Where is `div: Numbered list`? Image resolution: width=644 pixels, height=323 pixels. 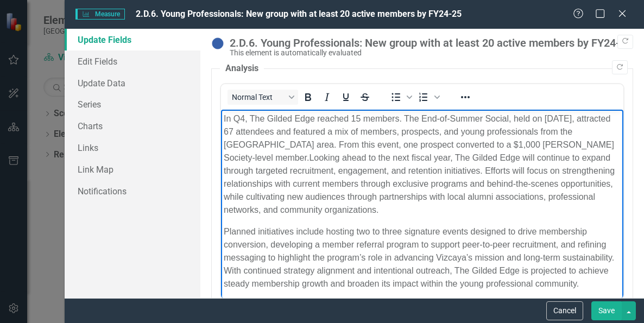 div: Numbered list is located at coordinates (429, 97).